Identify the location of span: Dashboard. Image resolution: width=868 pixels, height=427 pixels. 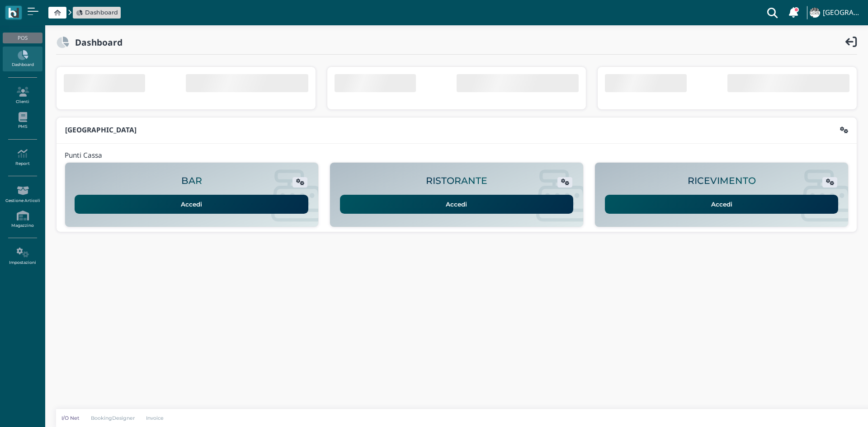
(101, 12).